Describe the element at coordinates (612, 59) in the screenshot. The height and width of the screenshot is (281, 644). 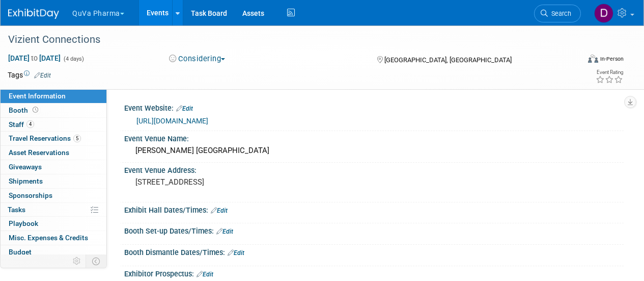
I see `div: In-Person` at that location.